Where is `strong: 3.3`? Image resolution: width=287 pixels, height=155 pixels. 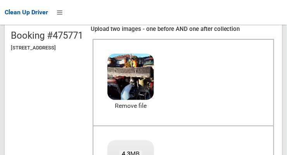
strong: 3.3 is located at coordinates (126, 67).